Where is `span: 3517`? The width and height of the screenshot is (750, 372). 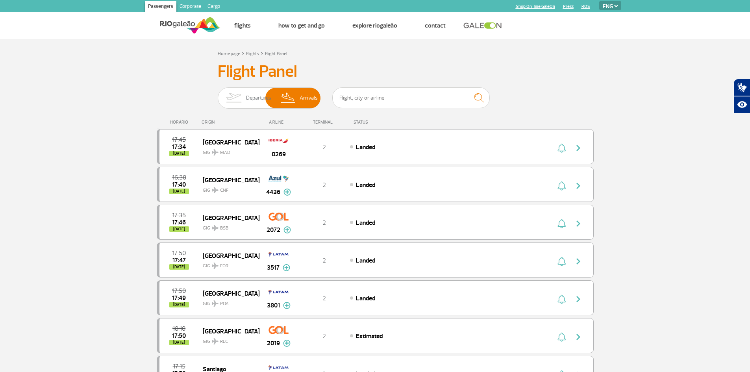
span: 3517 is located at coordinates (273, 268).